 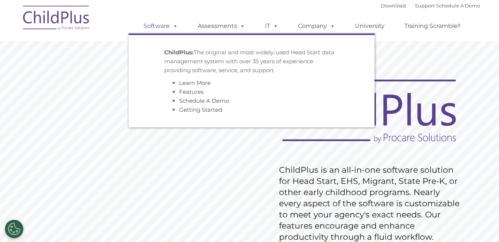 What do you see at coordinates (432, 26) in the screenshot?
I see `a: Training Scramble!!` at bounding box center [432, 26].